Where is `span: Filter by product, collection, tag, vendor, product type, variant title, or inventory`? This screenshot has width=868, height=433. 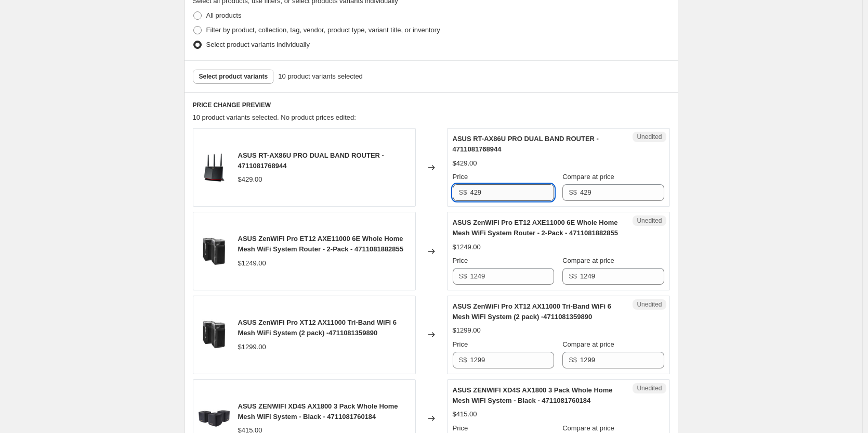 span: Filter by product, collection, tag, vendor, product type, variant title, or inventory is located at coordinates (324, 30).